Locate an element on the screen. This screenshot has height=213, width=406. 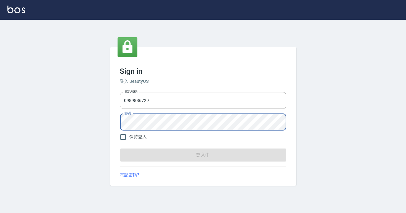
a: 忘記密碼? is located at coordinates (130, 175).